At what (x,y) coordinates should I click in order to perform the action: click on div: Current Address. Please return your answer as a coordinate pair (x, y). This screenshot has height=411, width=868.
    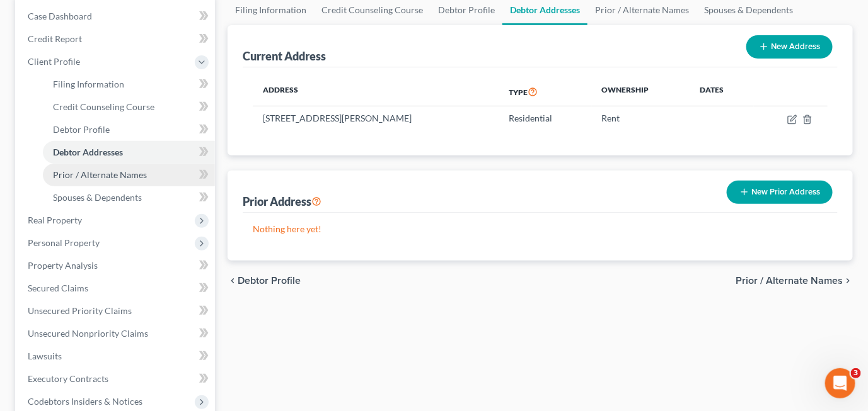
    Looking at the image, I should click on (285, 56).